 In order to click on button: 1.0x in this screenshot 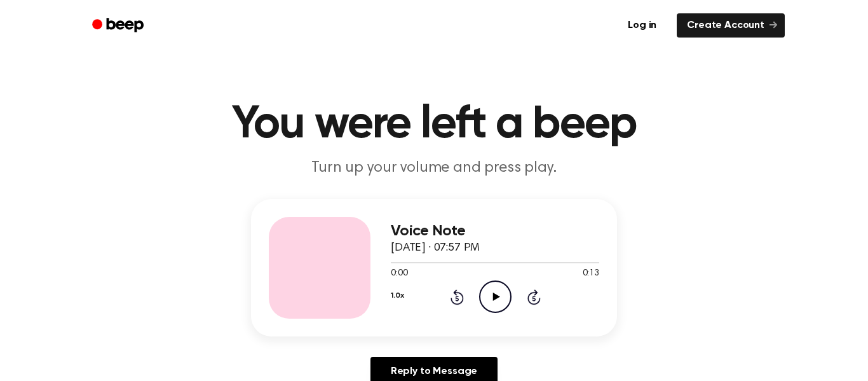, I will do `click(397, 296)`.